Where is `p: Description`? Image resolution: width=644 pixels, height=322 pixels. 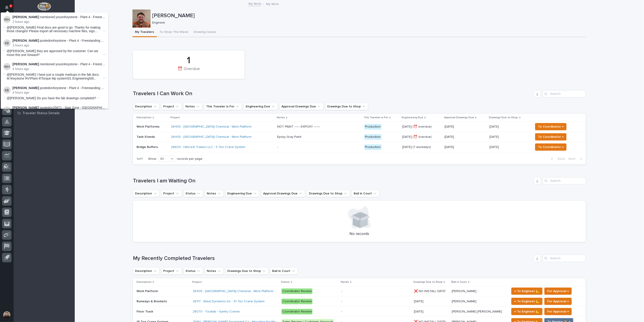
p: Description is located at coordinates (144, 282).